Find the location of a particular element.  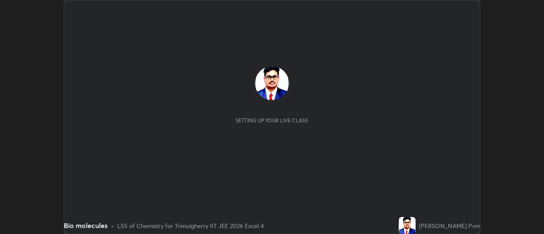

div: L55 of Chemistry for Trimulgherry IIT JEE 2026 Excel 4 is located at coordinates (190, 226).